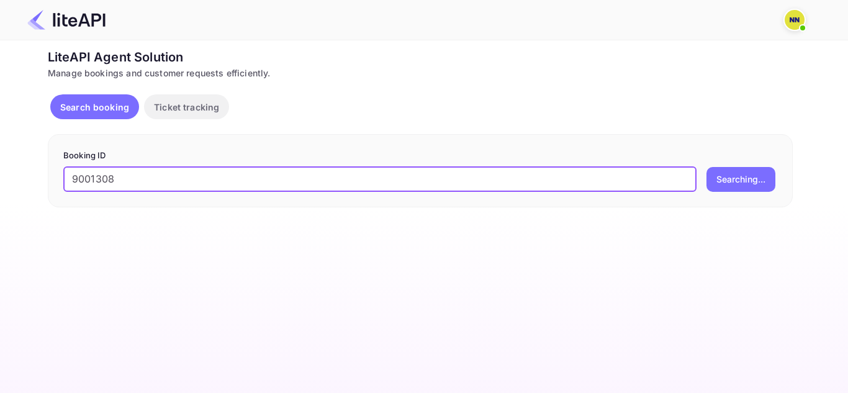  What do you see at coordinates (380, 180) in the screenshot?
I see `input: Enter Booking ID (e.g., 63782194)` at bounding box center [380, 180].